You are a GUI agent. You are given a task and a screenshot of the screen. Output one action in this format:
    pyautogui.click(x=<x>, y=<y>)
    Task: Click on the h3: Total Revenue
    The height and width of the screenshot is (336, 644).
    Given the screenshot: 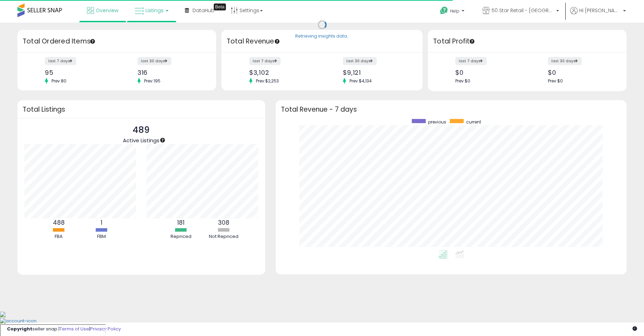 What is the action you would take?
    pyautogui.click(x=322, y=41)
    